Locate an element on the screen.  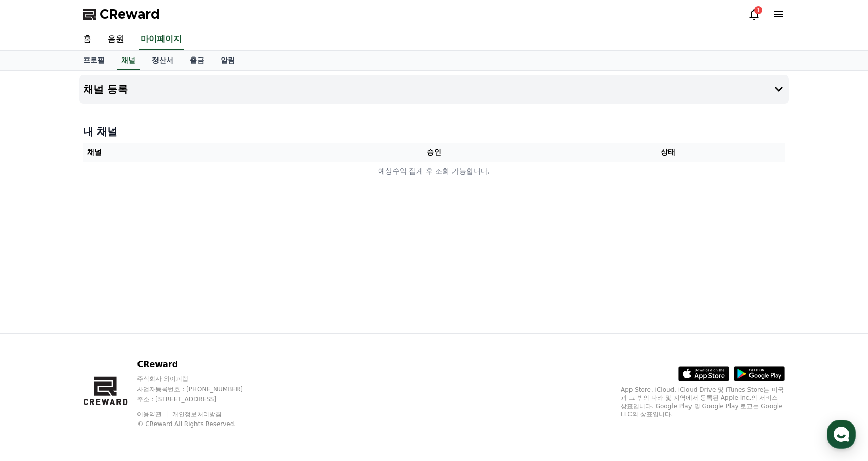
th: 상태 is located at coordinates (668, 152).